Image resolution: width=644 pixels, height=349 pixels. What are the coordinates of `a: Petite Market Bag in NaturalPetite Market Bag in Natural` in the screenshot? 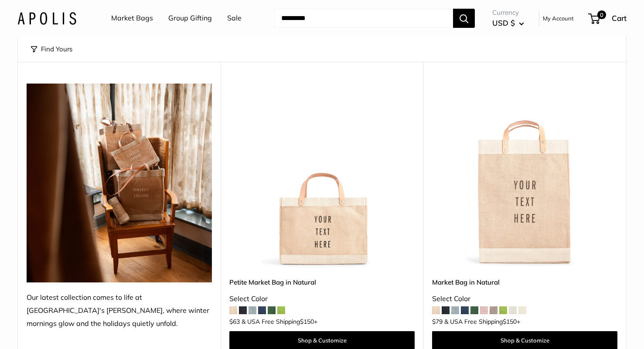 It's located at (322, 176).